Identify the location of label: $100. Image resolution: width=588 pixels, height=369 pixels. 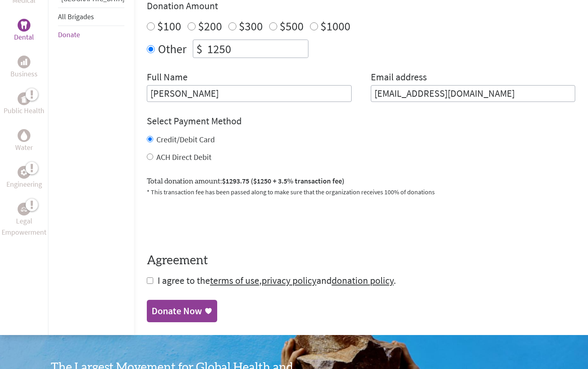
(169, 26).